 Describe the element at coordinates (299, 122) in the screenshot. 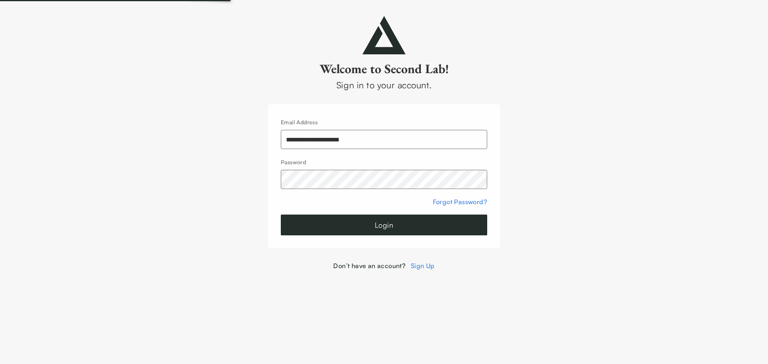

I see `label: Email Address` at that location.